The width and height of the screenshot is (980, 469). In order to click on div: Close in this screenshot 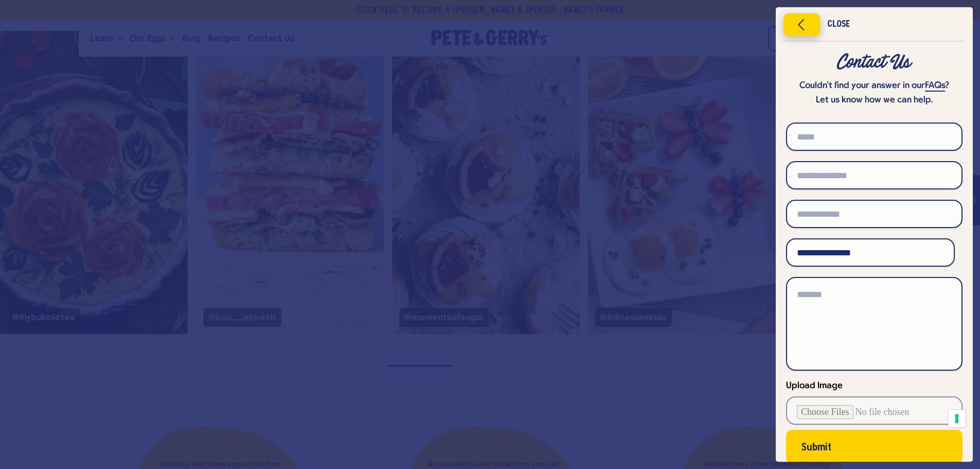, I will do `click(839, 25)`.